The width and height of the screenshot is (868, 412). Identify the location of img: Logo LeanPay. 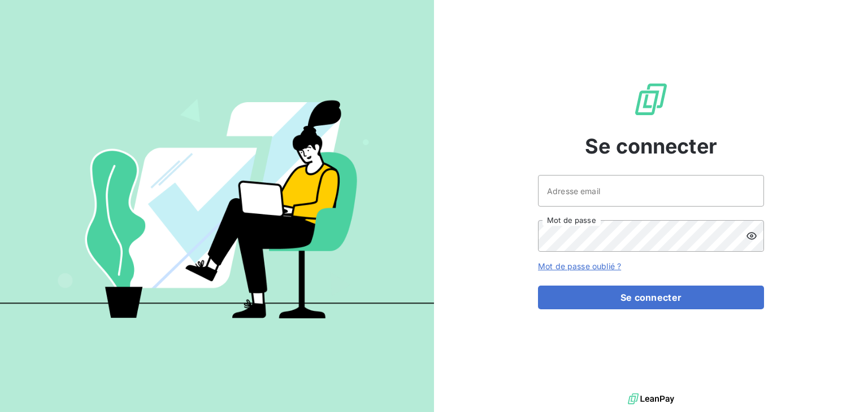
(651, 99).